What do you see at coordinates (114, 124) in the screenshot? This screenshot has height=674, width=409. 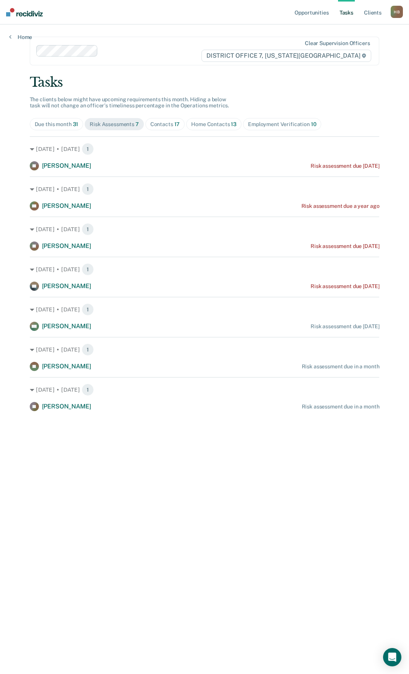 I see `div: Risk Assessments` at bounding box center [114, 124].